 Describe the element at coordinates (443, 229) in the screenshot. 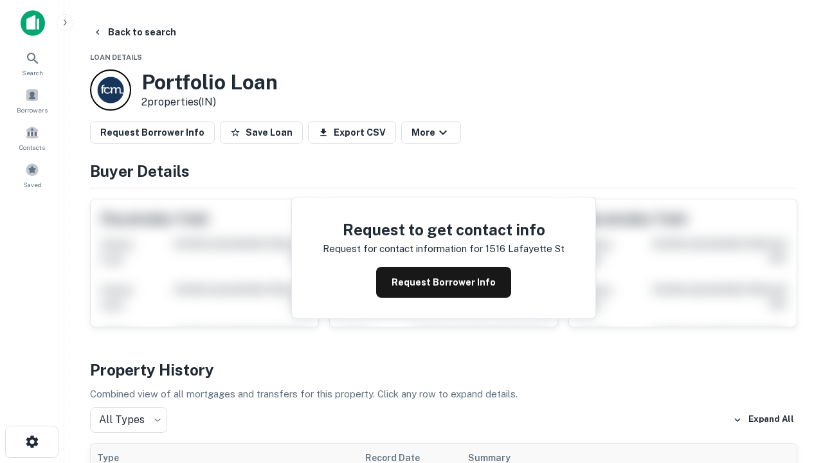

I see `h4: Request to get contact info` at that location.